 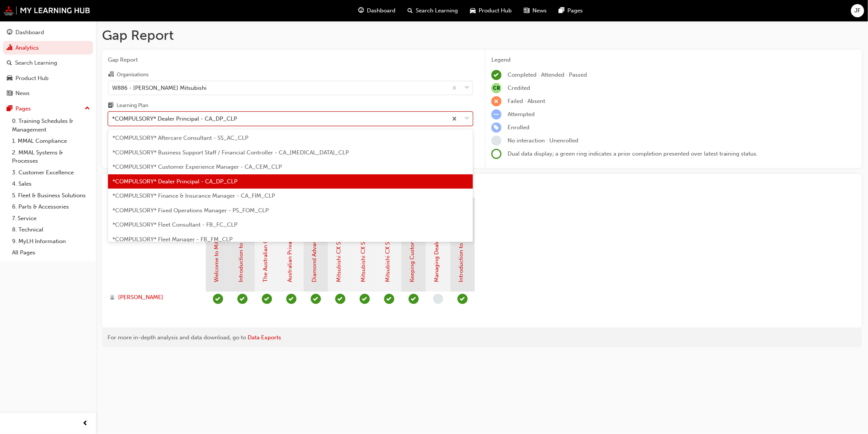 What do you see at coordinates (47, 10) in the screenshot?
I see `a: mmal` at bounding box center [47, 10].